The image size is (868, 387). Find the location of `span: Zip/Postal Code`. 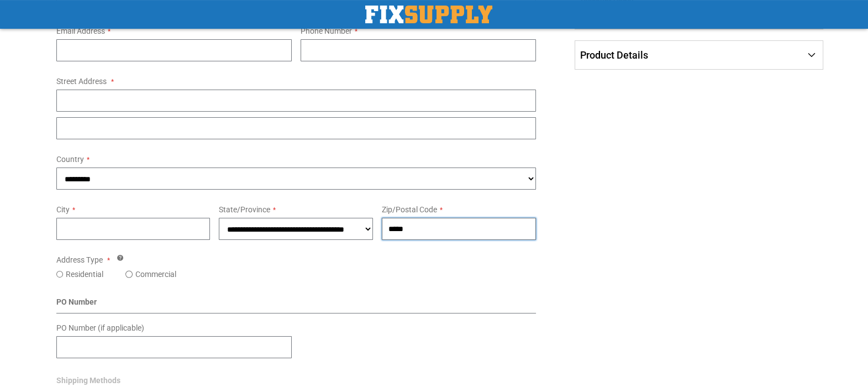

span: Zip/Postal Code is located at coordinates (410, 209).